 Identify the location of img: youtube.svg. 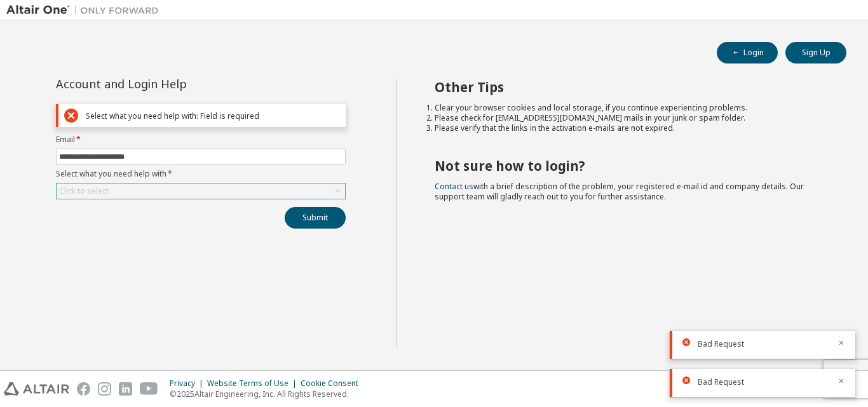
(148, 389).